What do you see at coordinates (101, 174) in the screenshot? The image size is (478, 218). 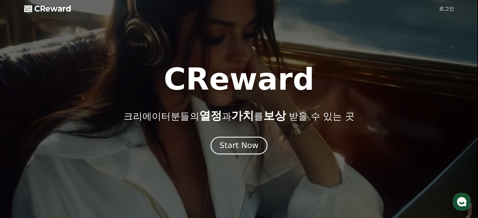 I see `a: 설정` at bounding box center [101, 174].